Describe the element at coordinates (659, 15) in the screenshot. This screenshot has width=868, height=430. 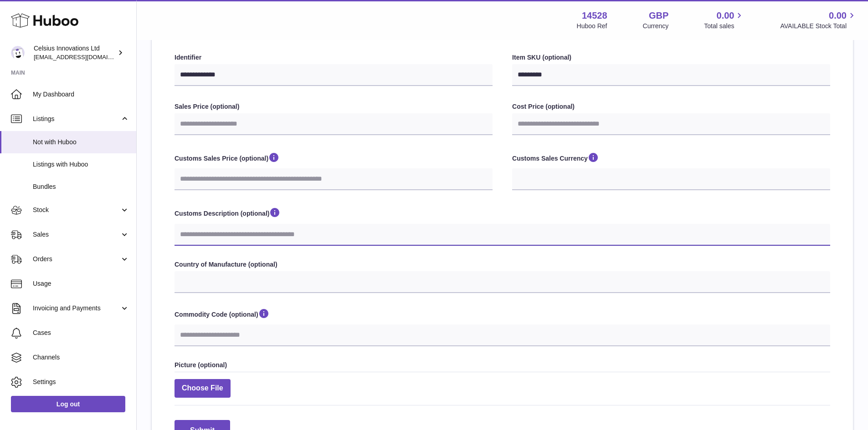
I see `strong: GBP` at that location.